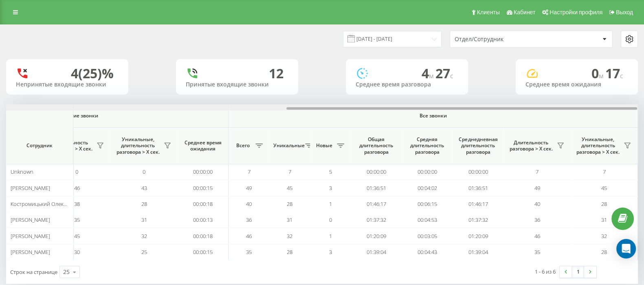 Image resolution: width=644 pixels, height=285 pixels. Describe the element at coordinates (324, 146) in the screenshot. I see `span: Новые` at that location.